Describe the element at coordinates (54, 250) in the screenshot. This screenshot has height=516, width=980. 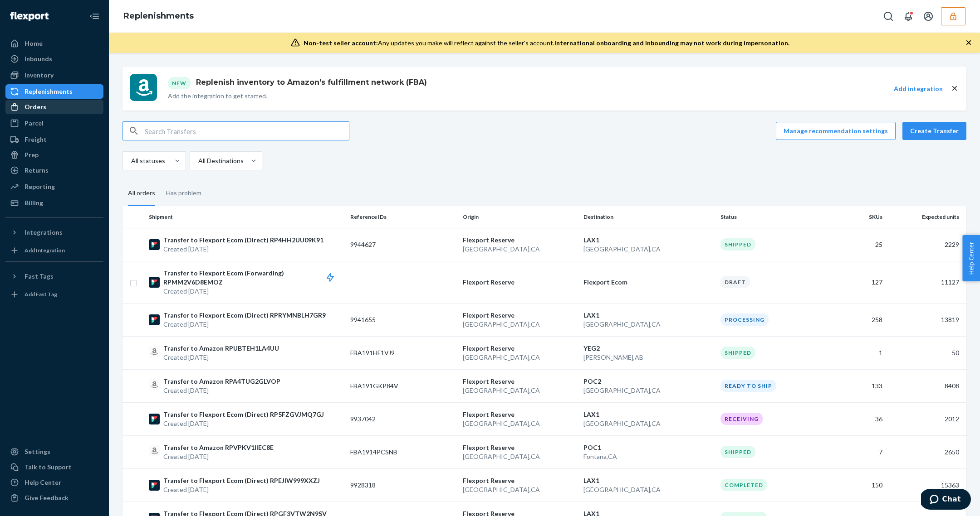
I see `a: Add Integration` at that location.